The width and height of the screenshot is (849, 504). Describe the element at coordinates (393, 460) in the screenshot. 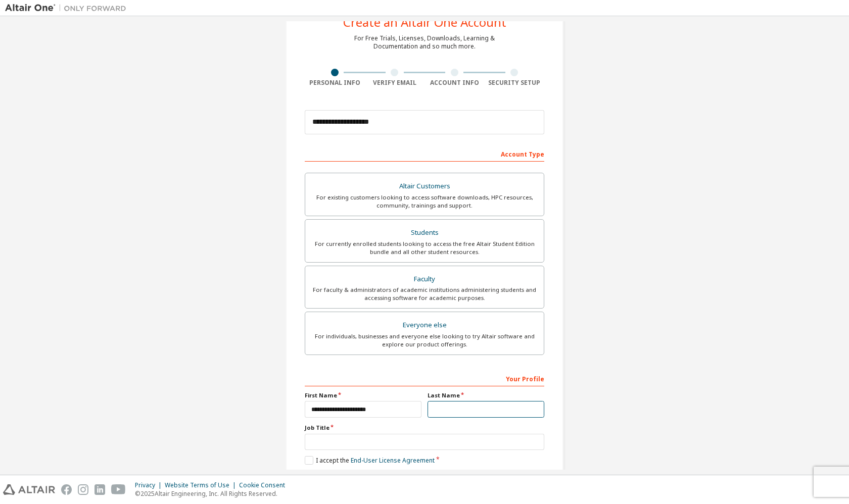

I see `a: End-User License Agreement` at that location.